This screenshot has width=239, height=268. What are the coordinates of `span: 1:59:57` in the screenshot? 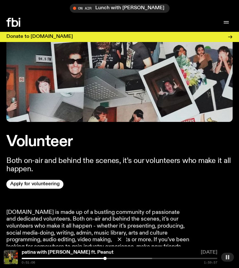 It's located at (210, 263).